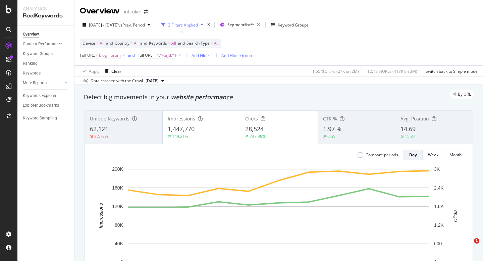  What do you see at coordinates (335, 71) in the screenshot?
I see `div: 1.55 % Clicks ( 27K on 2M )` at bounding box center [335, 71].